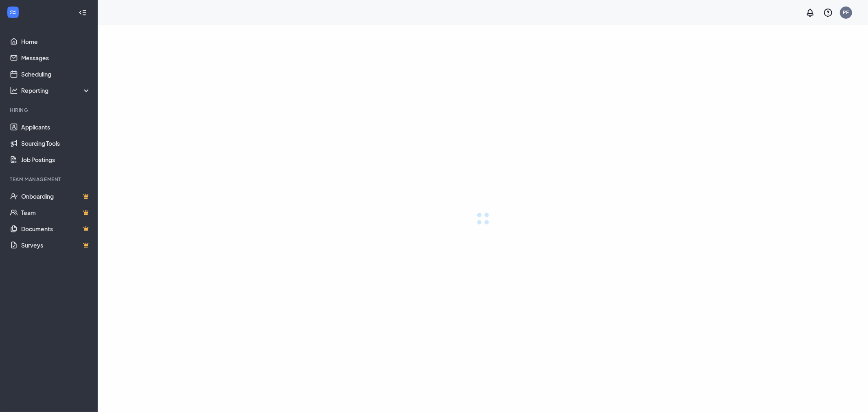 This screenshot has width=868, height=412. I want to click on div: Reporting, so click(56, 90).